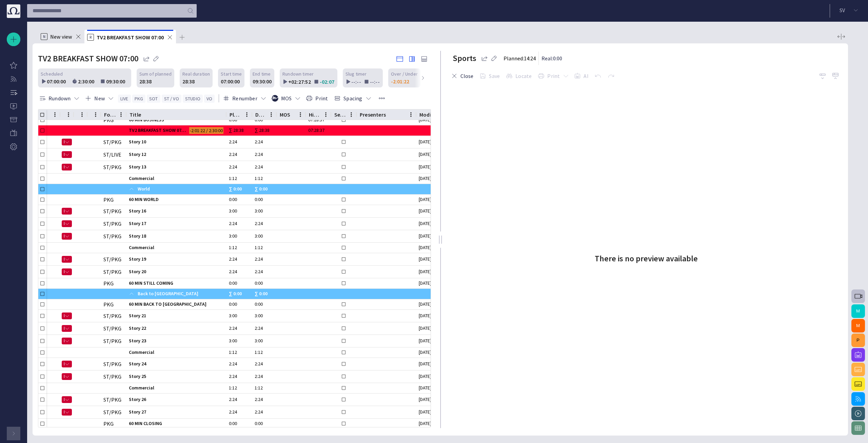  What do you see at coordinates (59, 98) in the screenshot?
I see `button: Rundown` at bounding box center [59, 98].